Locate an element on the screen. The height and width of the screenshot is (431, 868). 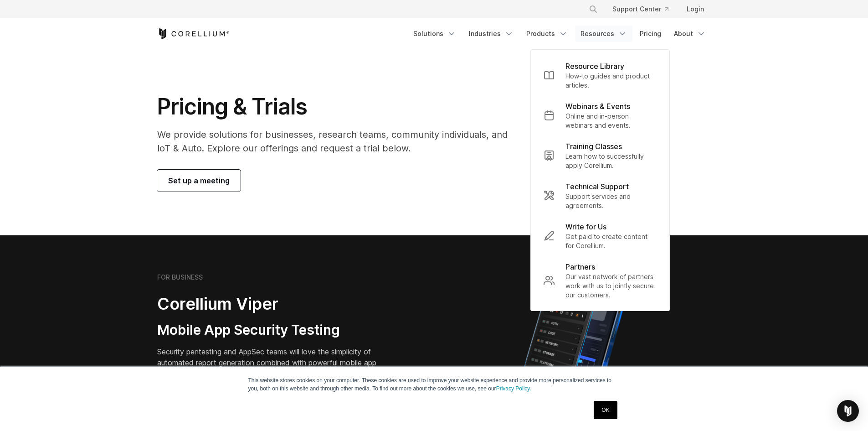
a: Pricing is located at coordinates (651, 34).